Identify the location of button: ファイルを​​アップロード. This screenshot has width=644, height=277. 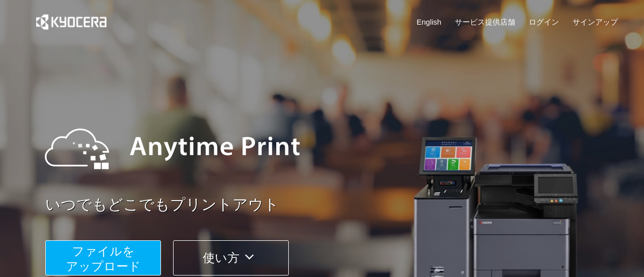
(103, 258).